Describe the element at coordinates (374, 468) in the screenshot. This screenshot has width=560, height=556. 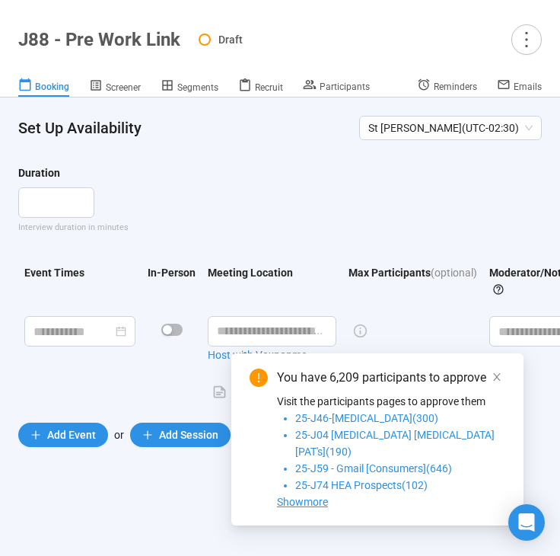
I see `span: 25-J59 - Gmail [Consumers](646)` at that location.